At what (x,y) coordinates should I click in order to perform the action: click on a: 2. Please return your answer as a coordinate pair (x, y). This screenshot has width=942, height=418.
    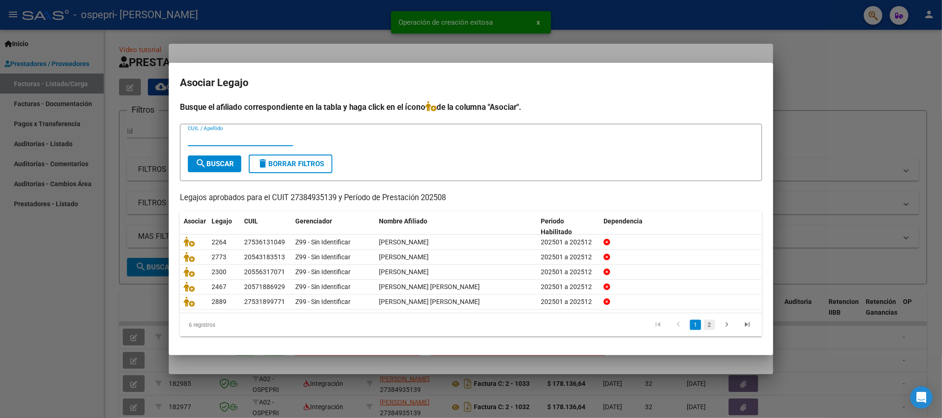
    Looking at the image, I should click on (710, 325).